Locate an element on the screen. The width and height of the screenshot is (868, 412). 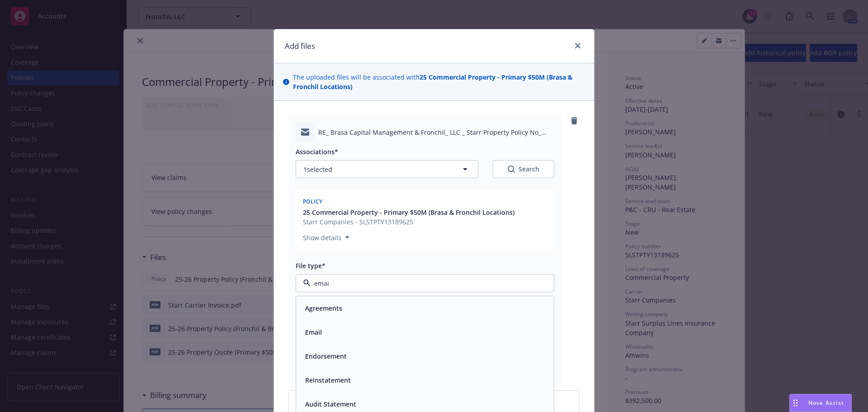
span: File type* is located at coordinates (311, 266).